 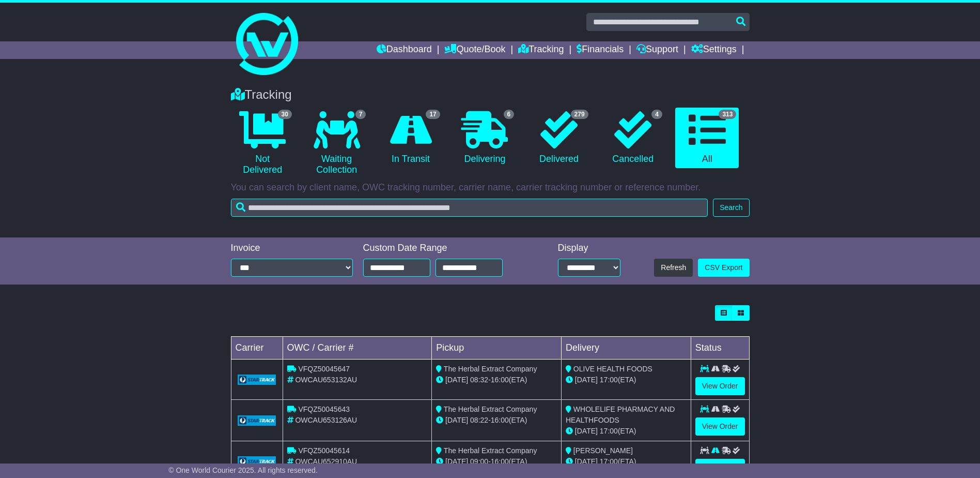 What do you see at coordinates (715, 50) in the screenshot?
I see `a: Settings` at bounding box center [715, 50].